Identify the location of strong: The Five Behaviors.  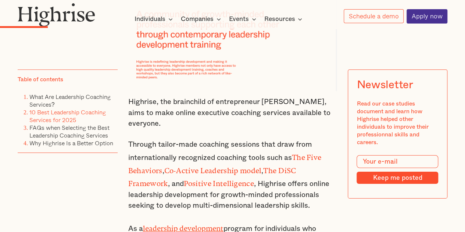
(224, 162).